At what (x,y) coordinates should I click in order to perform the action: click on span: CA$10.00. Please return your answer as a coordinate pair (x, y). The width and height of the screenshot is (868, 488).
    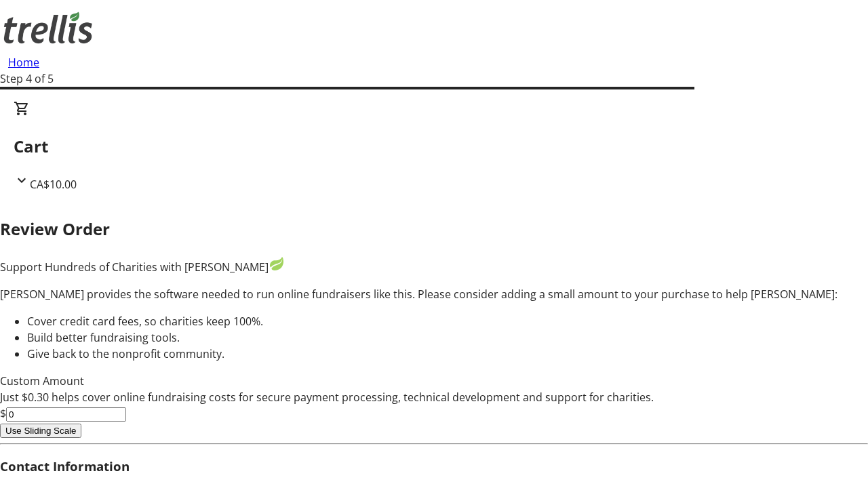
    Looking at the image, I should click on (53, 184).